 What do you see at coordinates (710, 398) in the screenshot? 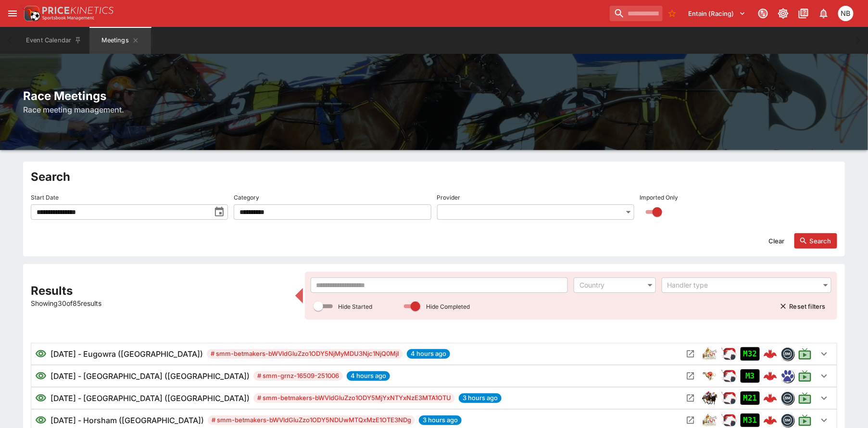
I see `div: horse_racing` at bounding box center [710, 398].